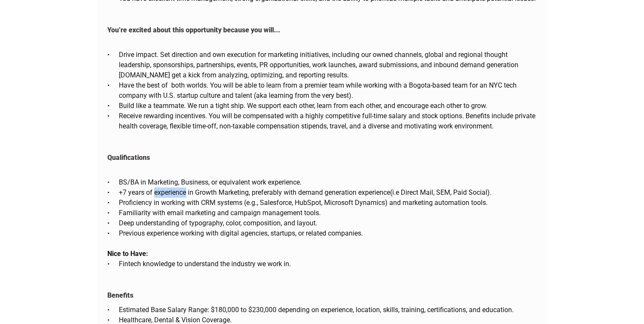 This screenshot has height=324, width=644. Describe the element at coordinates (327, 264) in the screenshot. I see `p: Fintech knowledge to understand the industry we work in.` at that location.